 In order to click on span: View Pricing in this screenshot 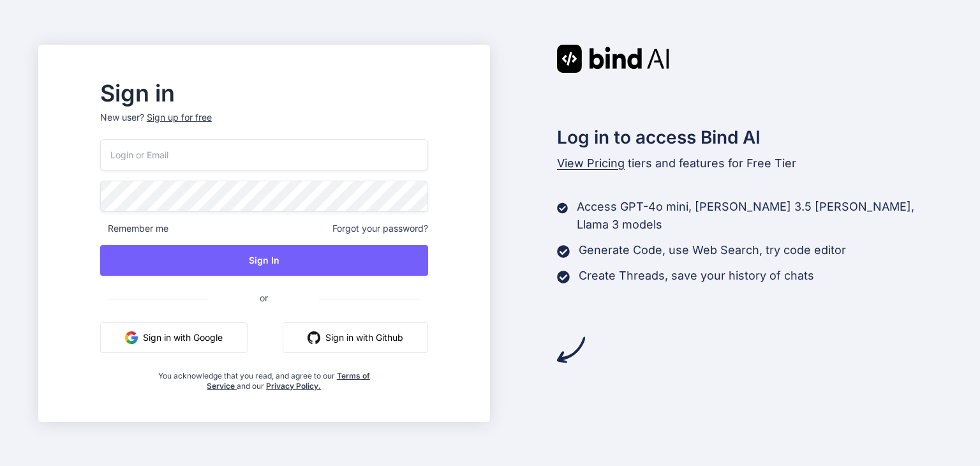, I will do `click(591, 163)`.